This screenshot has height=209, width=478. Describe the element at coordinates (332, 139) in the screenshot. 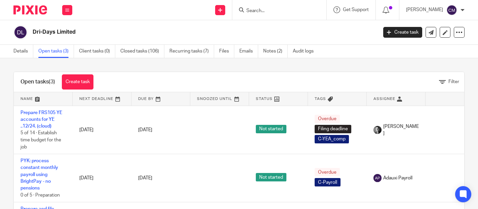

I see `span: C-YEA_comp` at that location.